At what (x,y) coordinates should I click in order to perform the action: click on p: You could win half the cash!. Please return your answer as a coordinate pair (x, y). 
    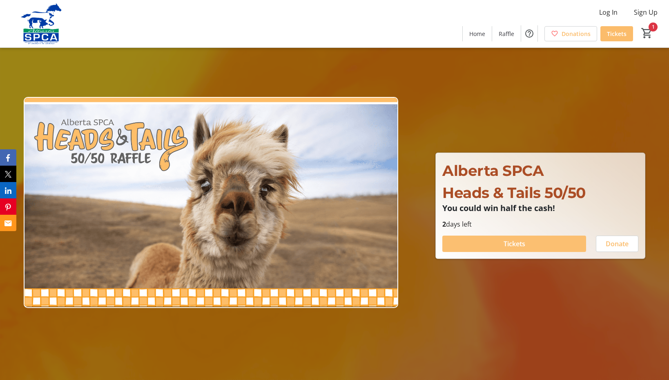
    Looking at the image, I should click on (541, 208).